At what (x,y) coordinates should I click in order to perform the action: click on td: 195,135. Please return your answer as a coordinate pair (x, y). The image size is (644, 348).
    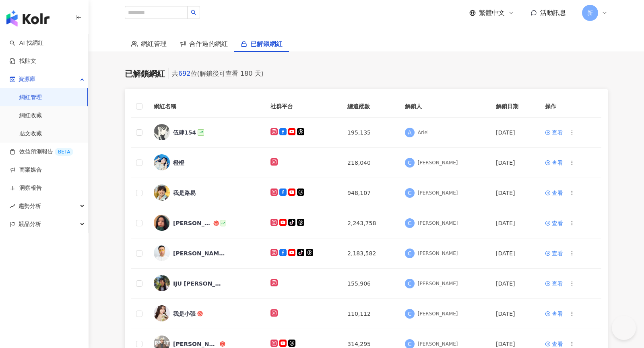
    Looking at the image, I should click on (369, 132).